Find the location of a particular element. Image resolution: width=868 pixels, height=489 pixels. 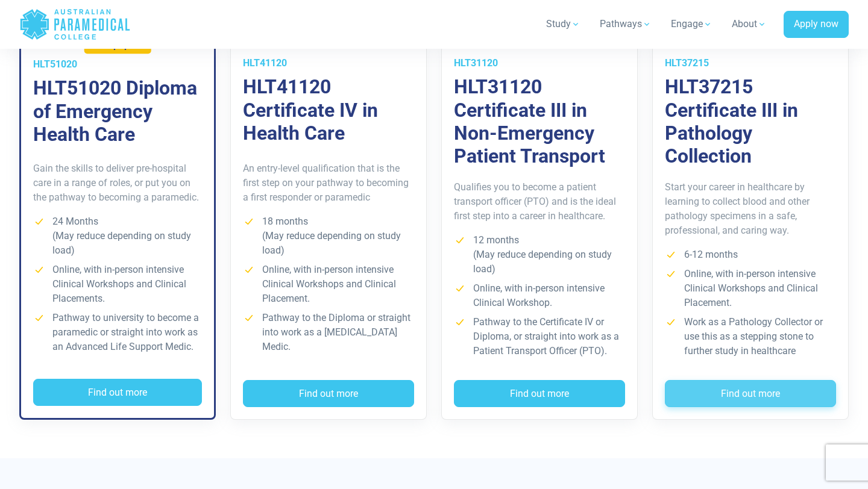

li: Online, with in-person intensive Clinical Workshop. is located at coordinates (539, 296).